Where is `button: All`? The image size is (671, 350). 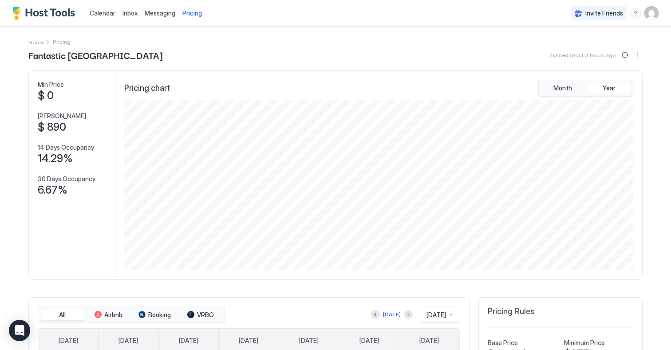 button: All is located at coordinates (62, 315).